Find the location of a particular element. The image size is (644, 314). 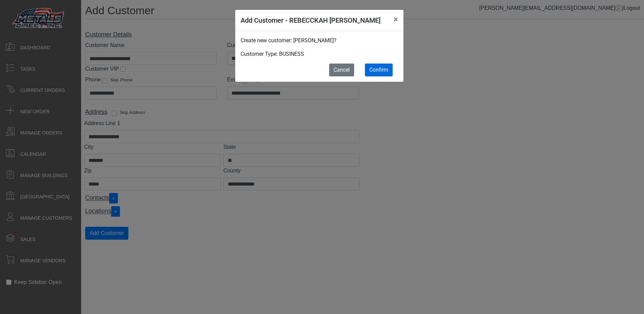

span: Confirm is located at coordinates (379, 70).